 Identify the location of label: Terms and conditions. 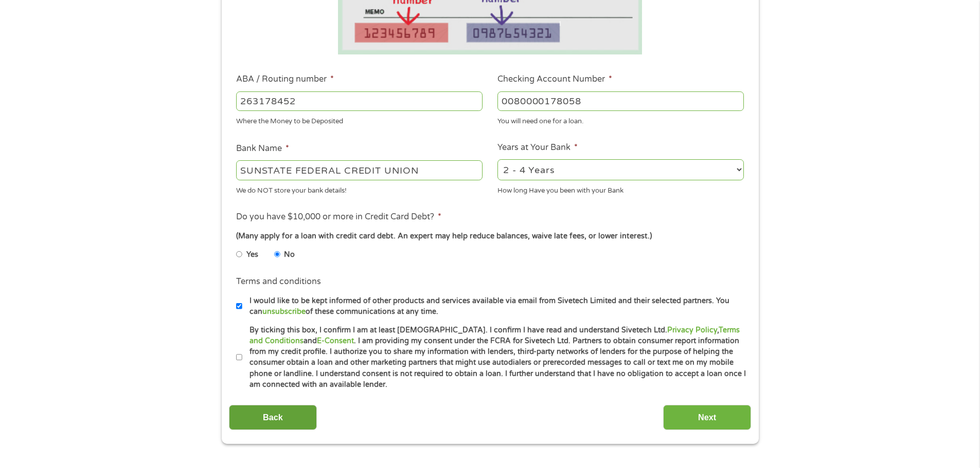
(278, 282).